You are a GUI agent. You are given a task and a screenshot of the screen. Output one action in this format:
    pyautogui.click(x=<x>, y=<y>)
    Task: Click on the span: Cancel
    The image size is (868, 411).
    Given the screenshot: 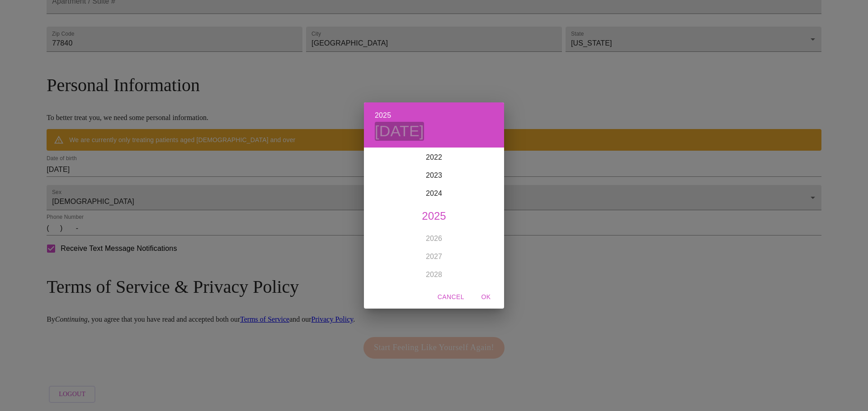 What is the action you would take?
    pyautogui.click(x=451, y=297)
    